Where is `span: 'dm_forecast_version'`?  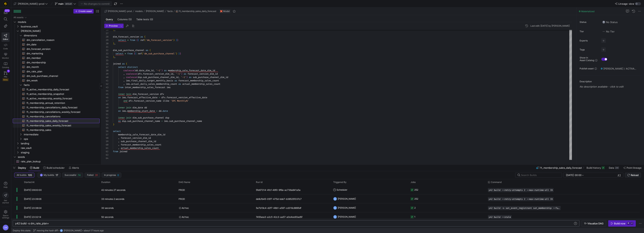 span: 'dm_forecast_version' is located at coordinates (159, 40).